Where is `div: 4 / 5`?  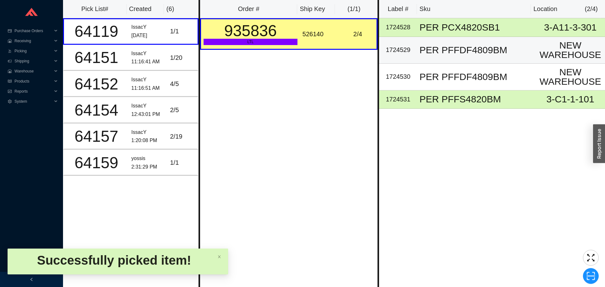 div: 4 / 5 is located at coordinates (182, 84).